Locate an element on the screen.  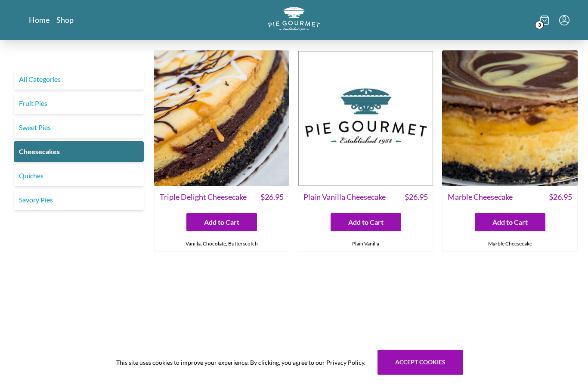
div: Plain Vanilla is located at coordinates (365, 244).